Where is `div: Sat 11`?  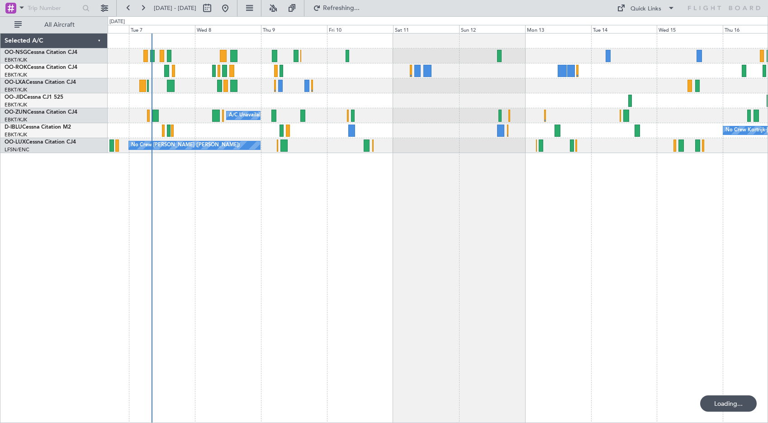
div: Sat 11 is located at coordinates (426, 29).